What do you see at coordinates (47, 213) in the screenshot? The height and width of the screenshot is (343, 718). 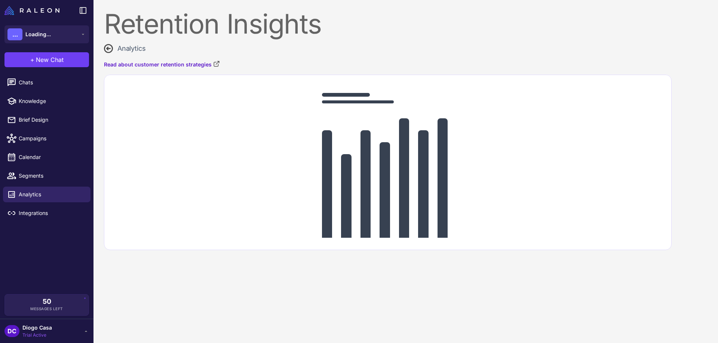 I see `a: Integrations` at bounding box center [47, 213].